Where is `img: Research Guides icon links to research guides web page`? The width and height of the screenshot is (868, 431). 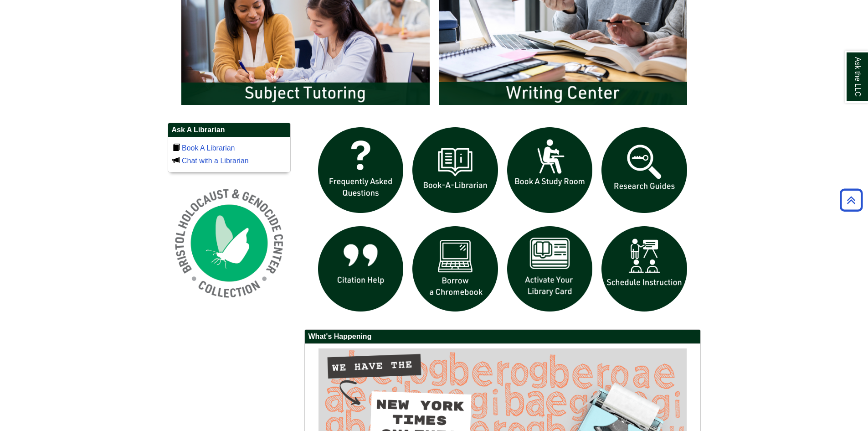 img: Research Guides icon links to research guides web page is located at coordinates (644, 170).